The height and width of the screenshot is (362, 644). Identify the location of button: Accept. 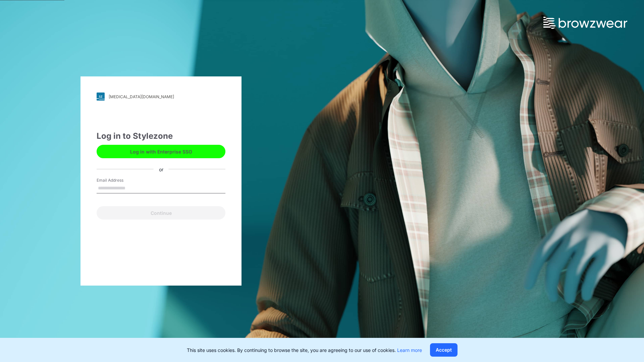
(444, 350).